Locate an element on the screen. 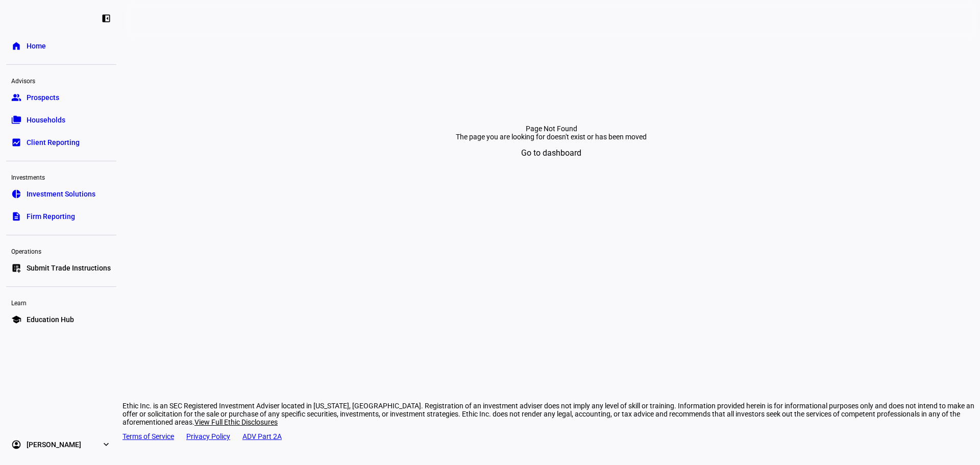 This screenshot has height=465, width=980. span: Client Reporting is located at coordinates (53, 143).